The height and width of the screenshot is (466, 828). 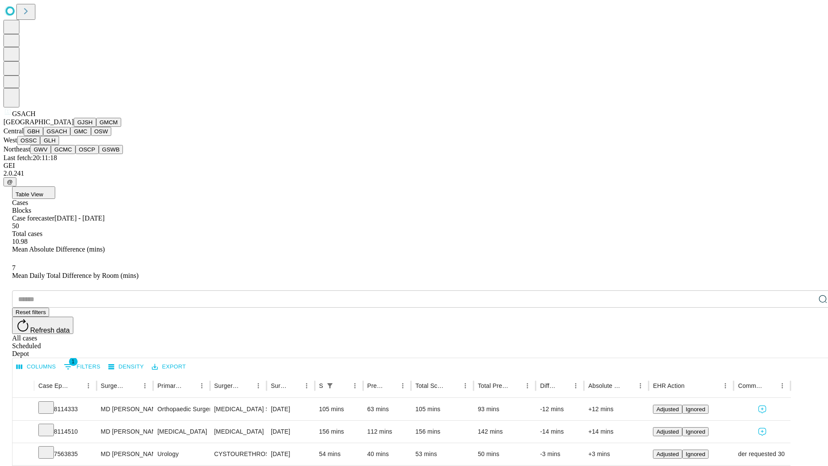 I want to click on div: GEI, so click(x=414, y=166).